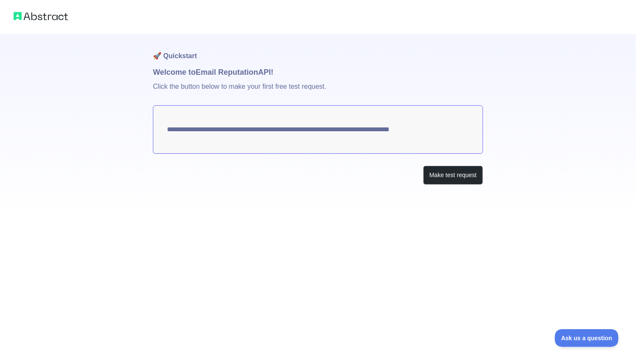 This screenshot has width=636, height=364. What do you see at coordinates (453, 175) in the screenshot?
I see `button: Make test request` at bounding box center [453, 175].